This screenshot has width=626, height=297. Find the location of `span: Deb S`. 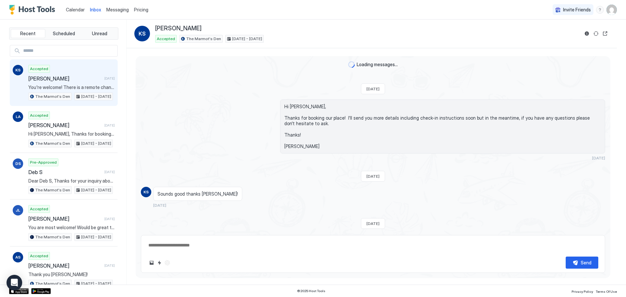

span: Deb S is located at coordinates (65, 172).